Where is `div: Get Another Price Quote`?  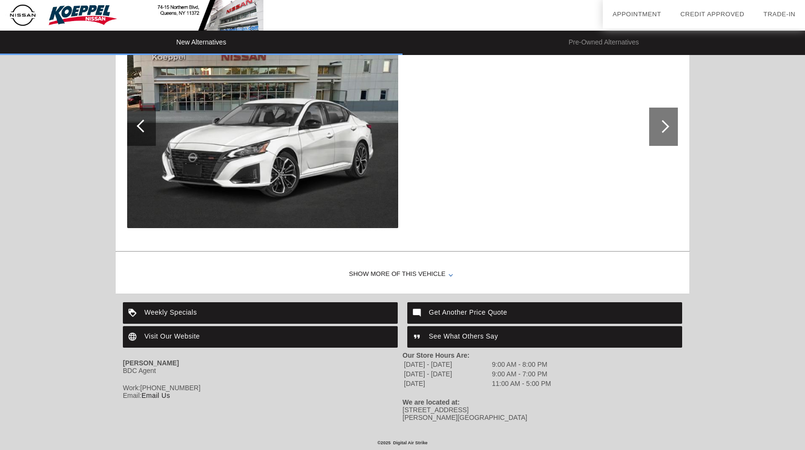 div: Get Another Price Quote is located at coordinates (544, 312).